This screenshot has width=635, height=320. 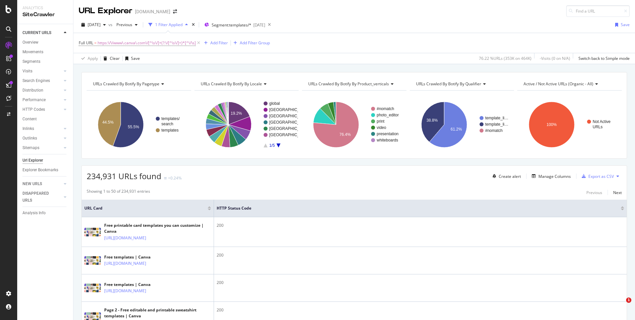 What do you see at coordinates (456, 129) in the screenshot?
I see `text: 61.2%` at bounding box center [456, 129].